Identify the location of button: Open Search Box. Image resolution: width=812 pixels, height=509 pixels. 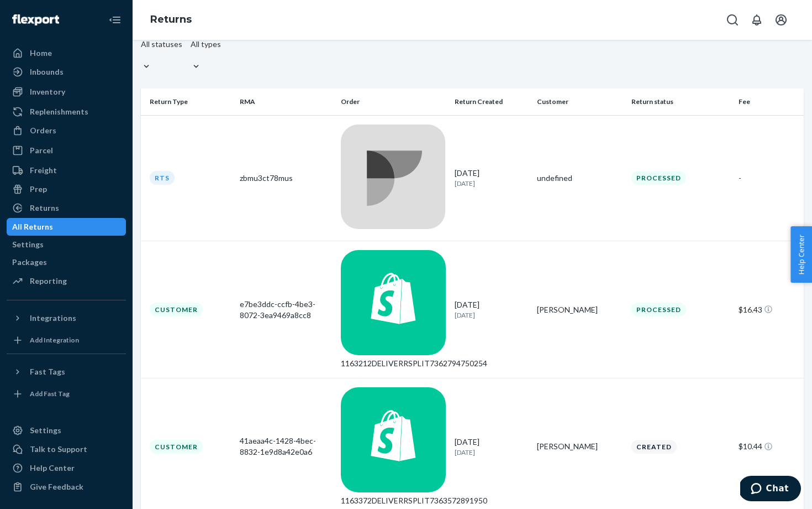
(733, 20).